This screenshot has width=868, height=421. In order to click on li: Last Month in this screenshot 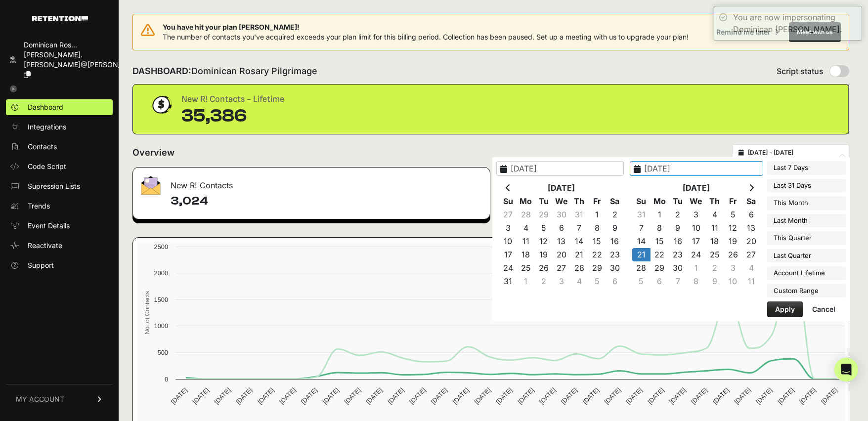, I will do `click(807, 221)`.